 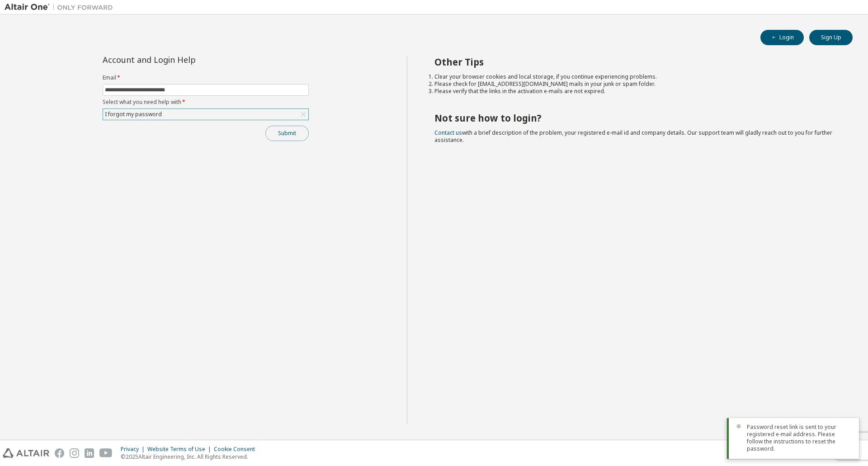 I want to click on div: Cookie Consent, so click(x=236, y=450).